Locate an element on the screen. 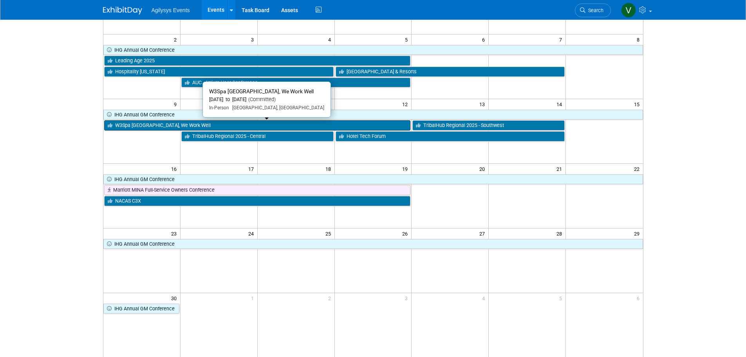 The width and height of the screenshot is (746, 357). a: Hotel Tech Forum is located at coordinates (450, 136).